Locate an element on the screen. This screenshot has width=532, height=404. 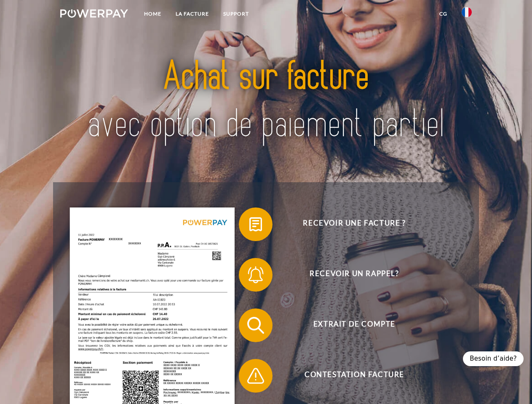
button: Recevoir un rappel? is located at coordinates (349, 275).